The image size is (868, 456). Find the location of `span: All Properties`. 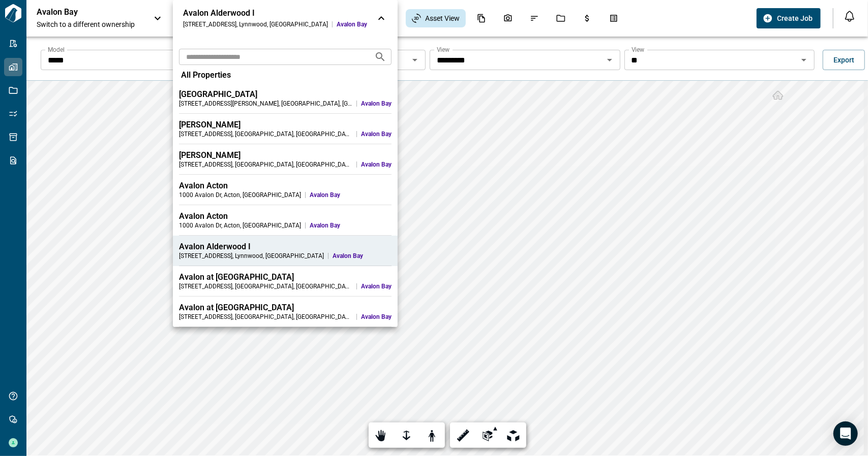

span: All Properties is located at coordinates (206, 75).